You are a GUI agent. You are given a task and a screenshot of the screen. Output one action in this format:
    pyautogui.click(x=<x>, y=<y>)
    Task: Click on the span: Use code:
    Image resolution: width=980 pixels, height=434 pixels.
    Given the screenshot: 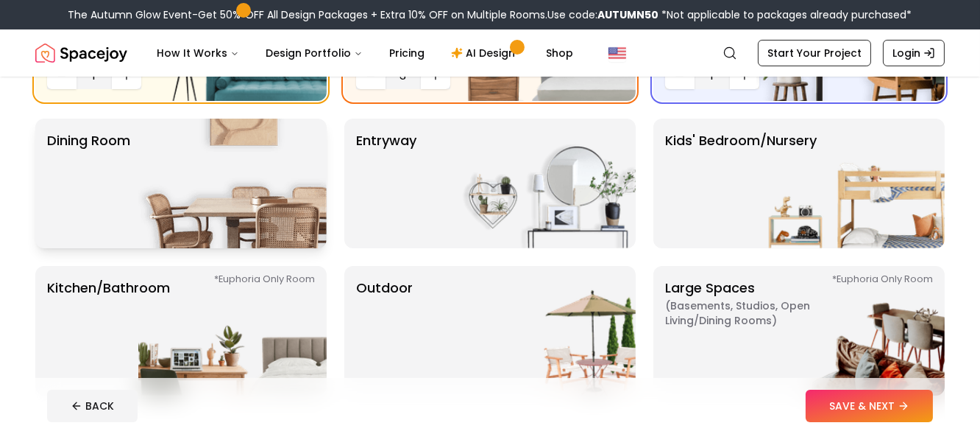 What is the action you would take?
    pyautogui.click(x=603, y=15)
    